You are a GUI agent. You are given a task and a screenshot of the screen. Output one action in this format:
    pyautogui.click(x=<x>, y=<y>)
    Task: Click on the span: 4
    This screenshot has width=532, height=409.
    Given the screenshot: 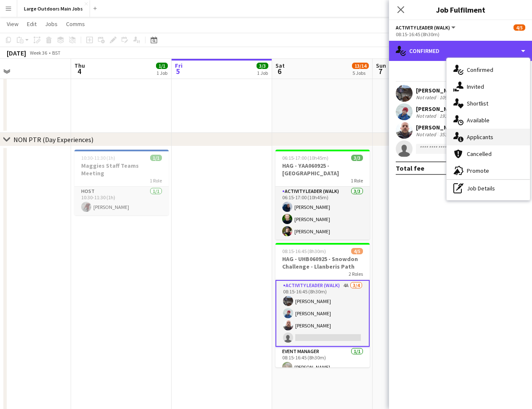 What is the action you would take?
    pyautogui.click(x=79, y=71)
    